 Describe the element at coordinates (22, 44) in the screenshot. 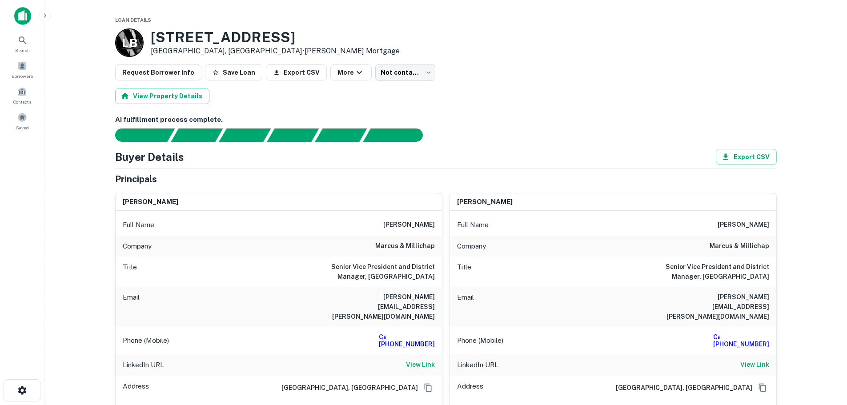

I see `a: Search` at that location.